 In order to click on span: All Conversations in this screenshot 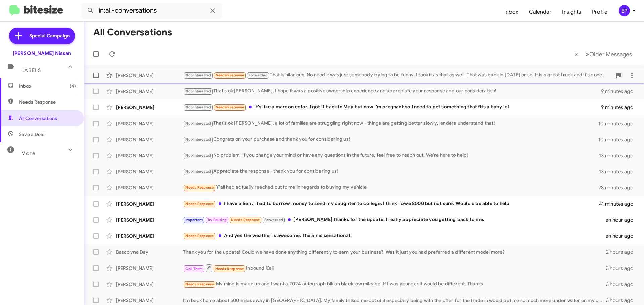, I will do `click(38, 118)`.